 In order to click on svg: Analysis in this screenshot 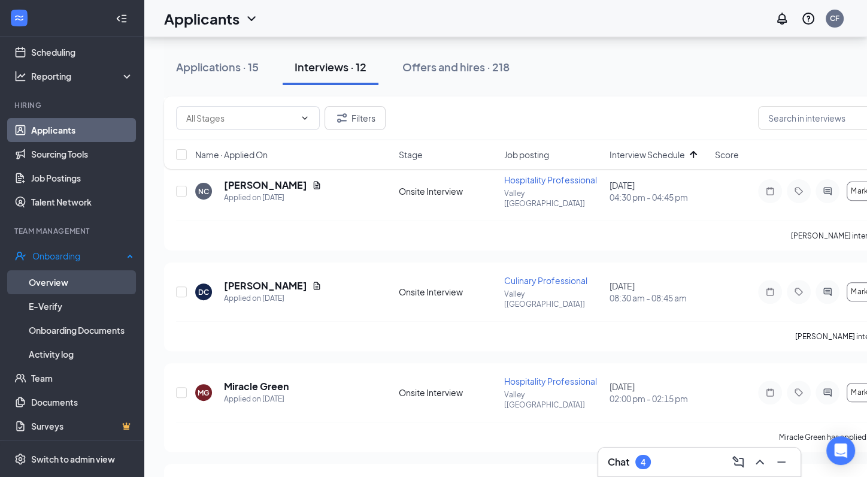, I will do `click(20, 76)`.